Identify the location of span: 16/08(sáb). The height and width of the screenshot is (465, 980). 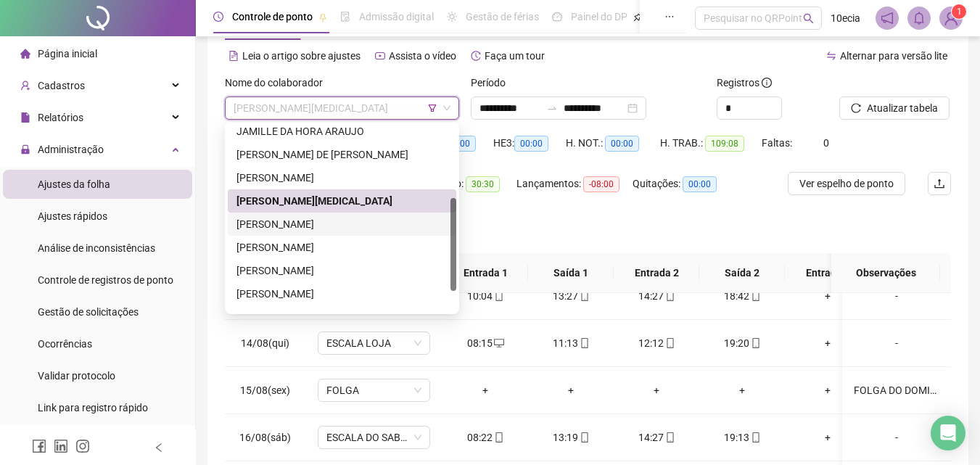
(265, 438).